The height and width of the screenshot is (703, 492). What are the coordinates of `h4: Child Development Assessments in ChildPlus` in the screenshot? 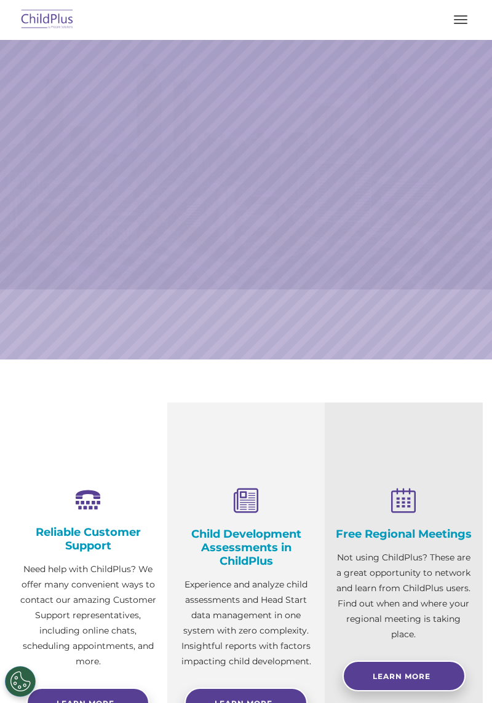 It's located at (246, 548).